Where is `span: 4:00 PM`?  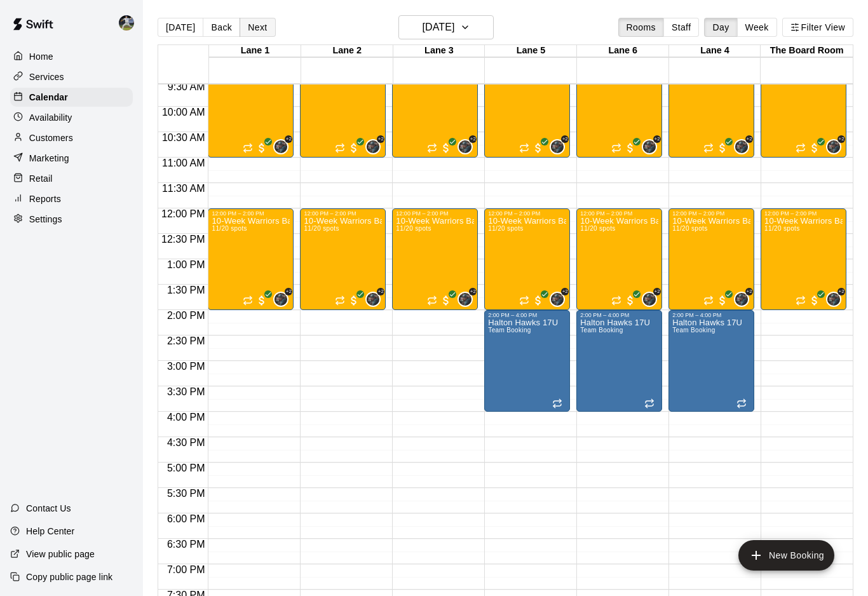 span: 4:00 PM is located at coordinates (187, 417).